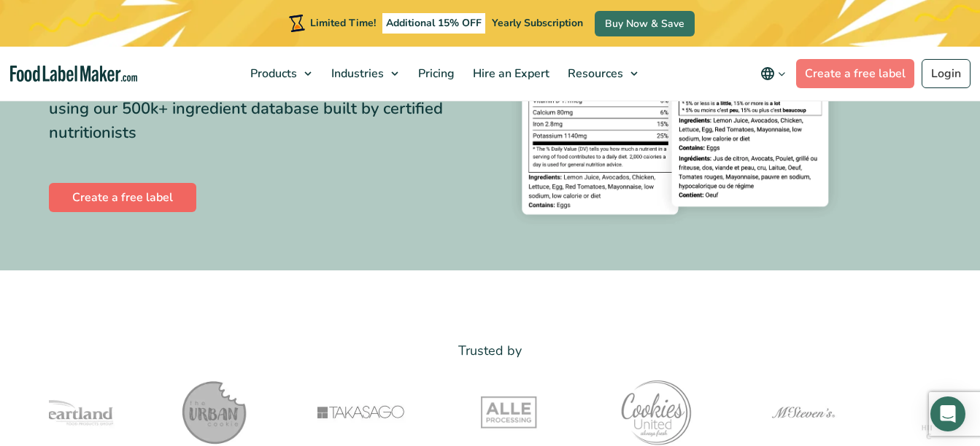  What do you see at coordinates (364, 74) in the screenshot?
I see `a: Industries` at bounding box center [364, 74].